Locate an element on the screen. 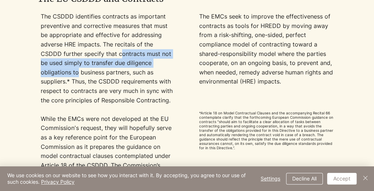 The width and height of the screenshot is (374, 191). p: The CSDDD identifies contracts as important preventive and corrective measures that must be appro... is located at coordinates (108, 59).